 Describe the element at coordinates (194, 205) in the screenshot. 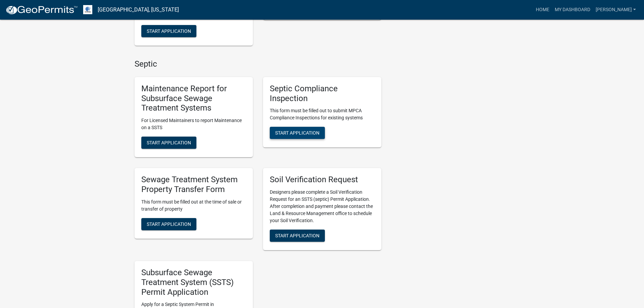

I see `p: This form must be filled out at the time of sale or transfer of property` at that location.